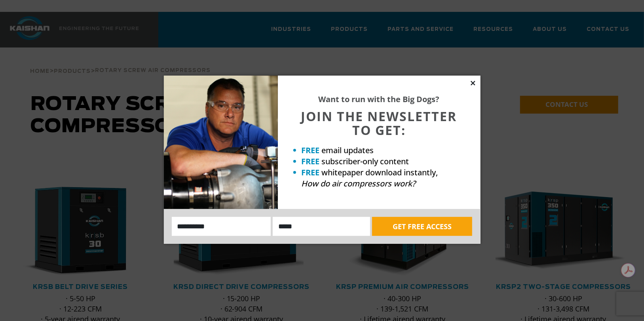 The height and width of the screenshot is (321, 644). Describe the element at coordinates (321, 226) in the screenshot. I see `input: Email` at that location.